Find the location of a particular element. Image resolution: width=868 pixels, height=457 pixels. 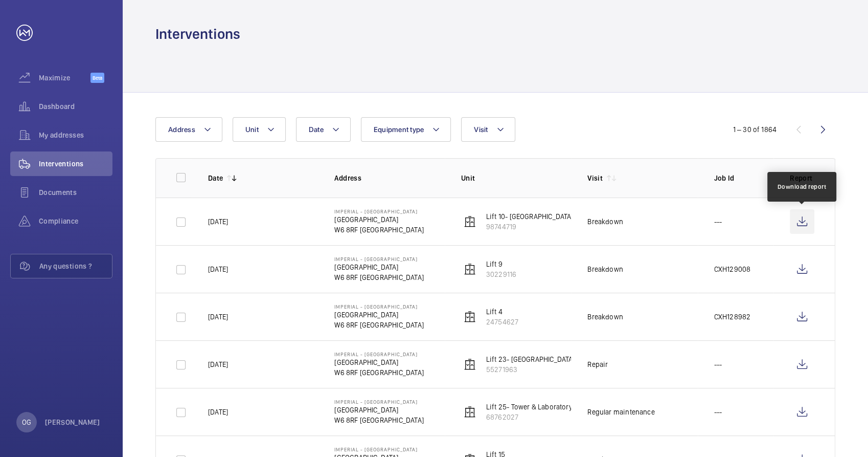

p: Lift 9 is located at coordinates (501, 264).